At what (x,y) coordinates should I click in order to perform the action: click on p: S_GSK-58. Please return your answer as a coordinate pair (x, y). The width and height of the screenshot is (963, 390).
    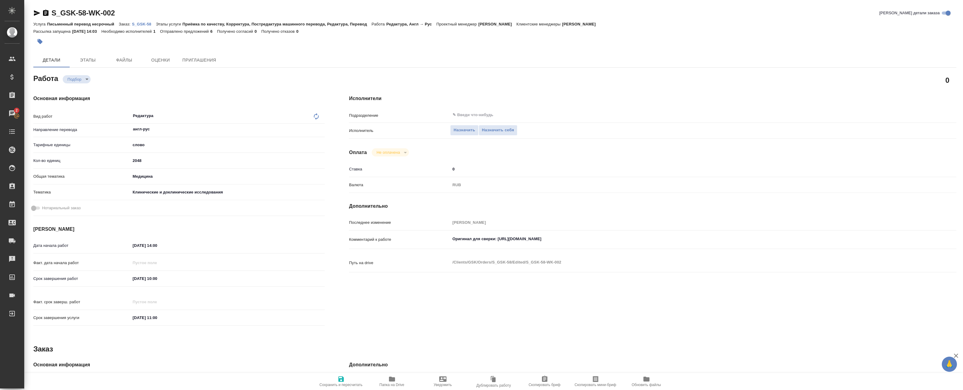
    Looking at the image, I should click on (144, 24).